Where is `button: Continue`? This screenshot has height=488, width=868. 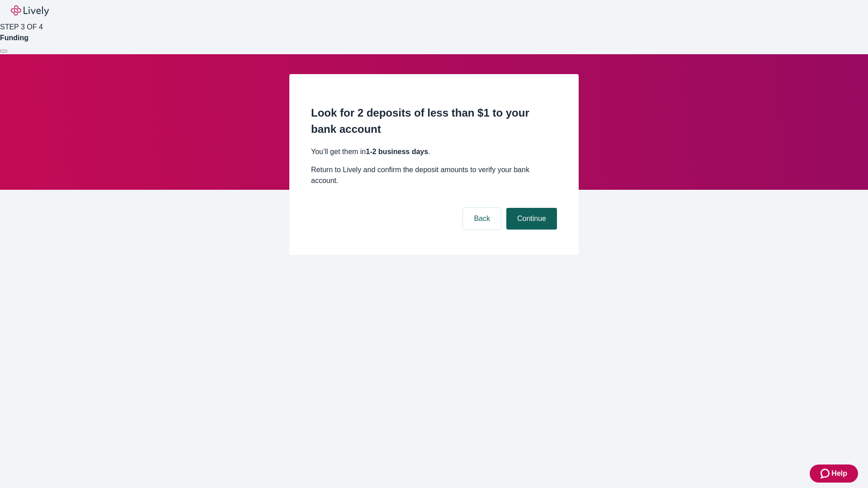
button: Continue is located at coordinates (532, 219).